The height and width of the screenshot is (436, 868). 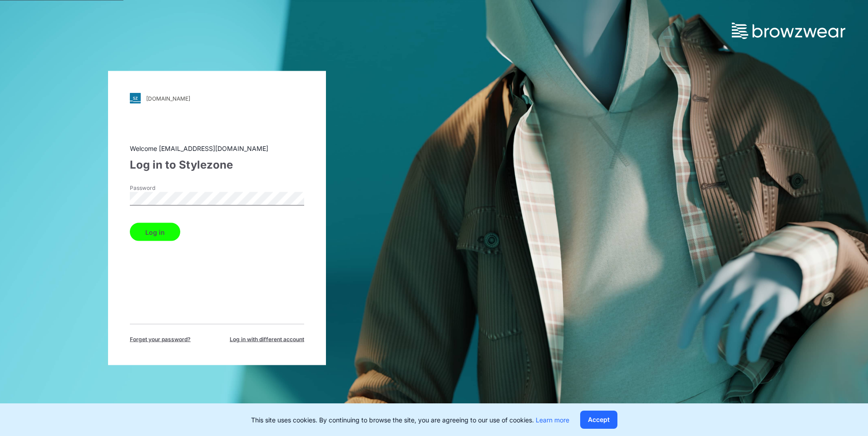 I want to click on span: Forget your password?, so click(x=160, y=339).